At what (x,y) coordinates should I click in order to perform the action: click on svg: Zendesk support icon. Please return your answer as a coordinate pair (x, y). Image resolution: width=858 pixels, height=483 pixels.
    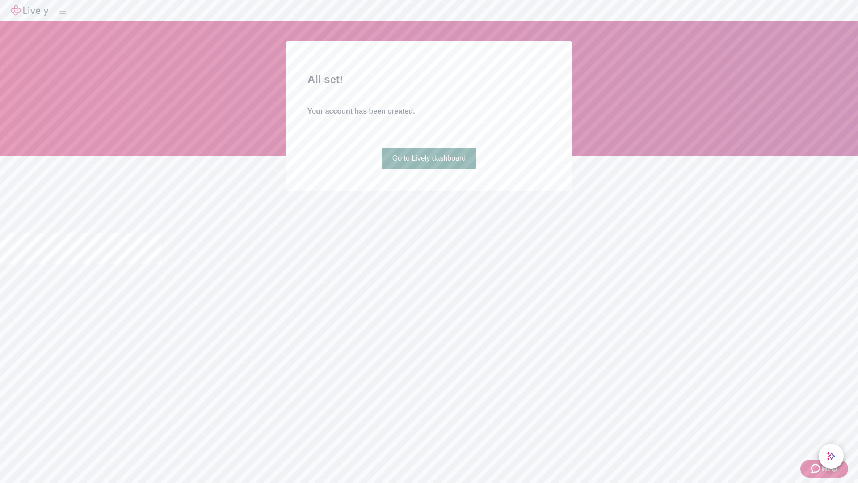
    Looking at the image, I should click on (817, 468).